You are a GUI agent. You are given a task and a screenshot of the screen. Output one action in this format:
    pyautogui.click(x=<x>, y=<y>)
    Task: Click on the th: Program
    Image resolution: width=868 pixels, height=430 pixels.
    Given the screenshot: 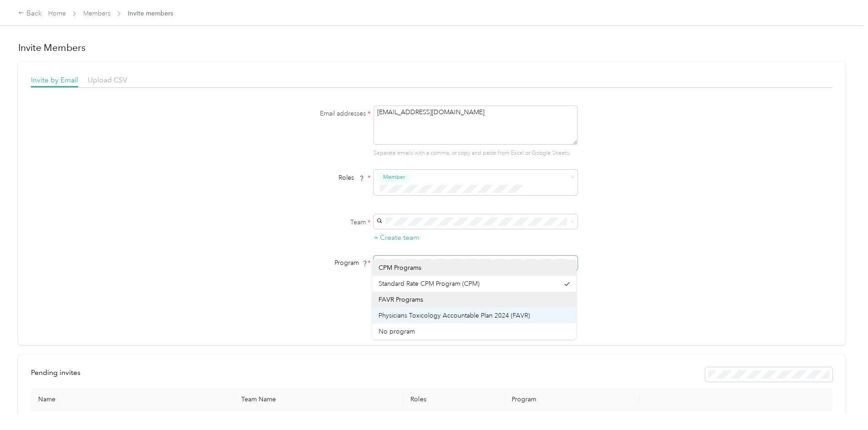 What is the action you would take?
    pyautogui.click(x=572, y=399)
    